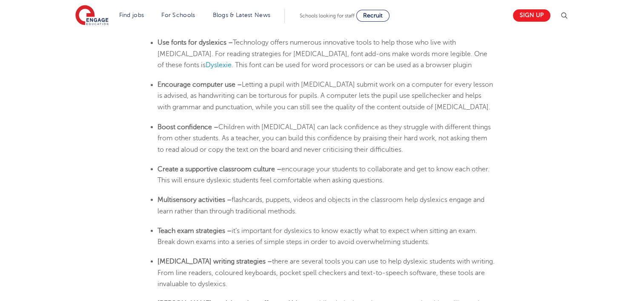 The height and width of the screenshot is (301, 644). I want to click on span: flashcards, puppets, videos and objects in the classroom help dyslexics engage and learn rather t..., so click(321, 205).